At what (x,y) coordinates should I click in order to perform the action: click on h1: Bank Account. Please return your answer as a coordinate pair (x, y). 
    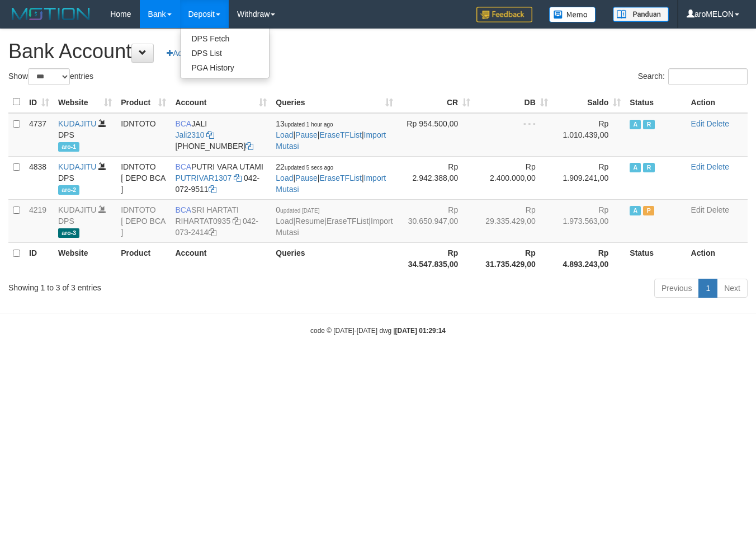
    Looking at the image, I should click on (378, 51).